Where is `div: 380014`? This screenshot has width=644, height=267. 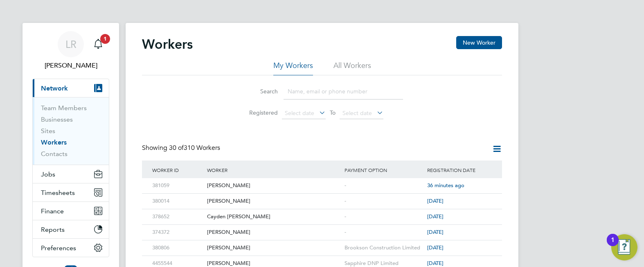 div: 380014 is located at coordinates (178, 201).